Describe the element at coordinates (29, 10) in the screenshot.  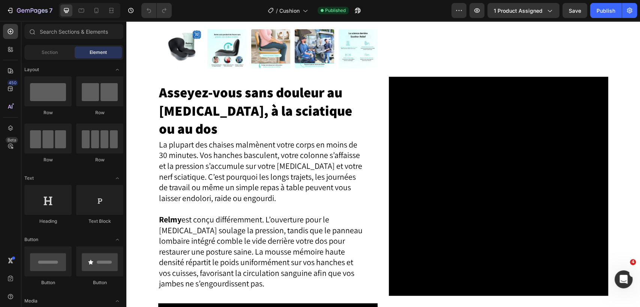
I see `button: 7` at that location.